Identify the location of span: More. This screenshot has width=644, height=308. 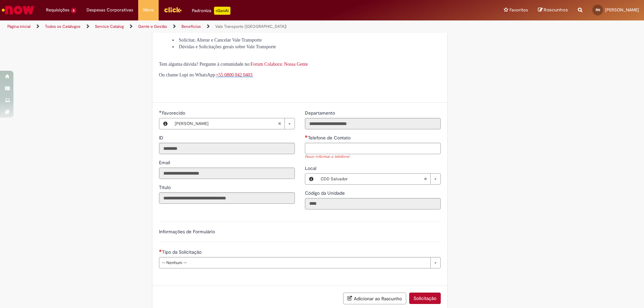
(148, 10).